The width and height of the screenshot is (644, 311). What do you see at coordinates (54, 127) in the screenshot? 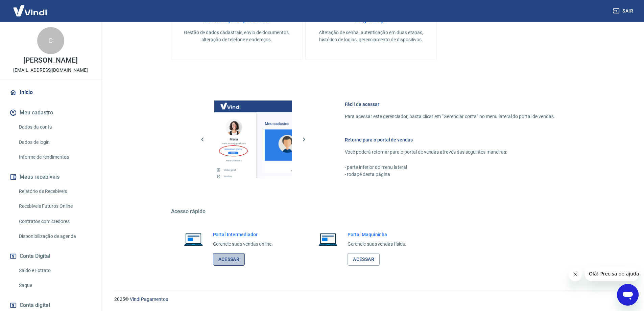
I see `a: Dados da conta` at bounding box center [54, 127].